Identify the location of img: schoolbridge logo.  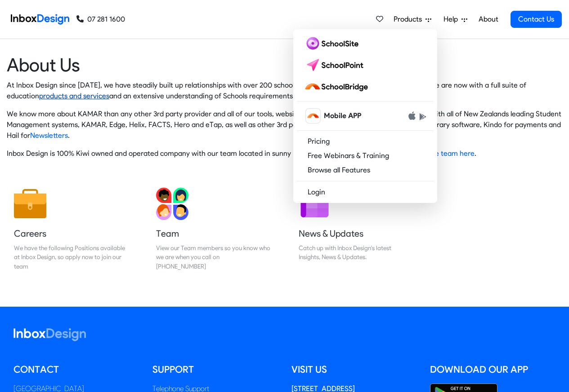
(338, 87).